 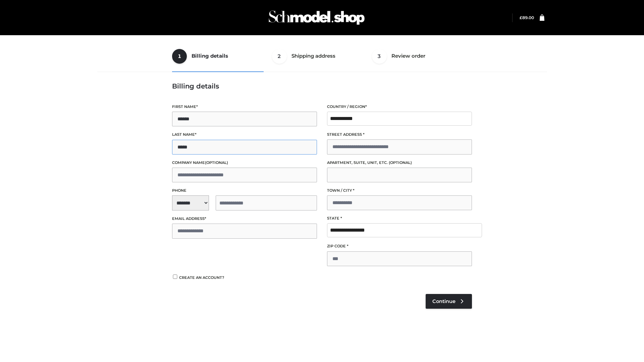 I want to click on label: Apartment, suite, unit, etc., so click(x=400, y=163).